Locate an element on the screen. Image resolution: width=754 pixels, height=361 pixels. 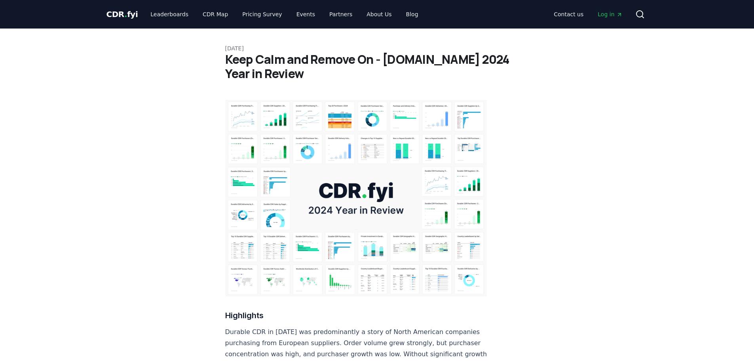
a: Events is located at coordinates (306, 14).